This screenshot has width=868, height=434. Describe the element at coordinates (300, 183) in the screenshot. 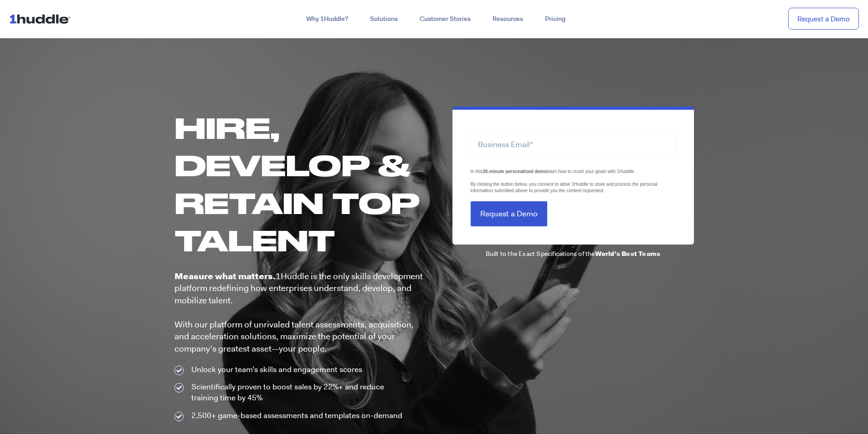

I see `h1: Hire, Develop & Retain Top Talent` at that location.